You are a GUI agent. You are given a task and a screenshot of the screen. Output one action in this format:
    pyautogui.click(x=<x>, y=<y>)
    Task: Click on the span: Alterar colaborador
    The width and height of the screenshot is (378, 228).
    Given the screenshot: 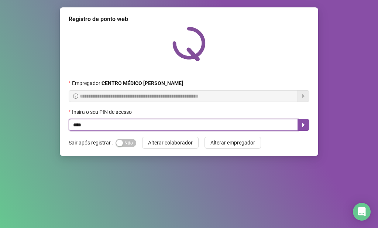 What is the action you would take?
    pyautogui.click(x=170, y=142)
    